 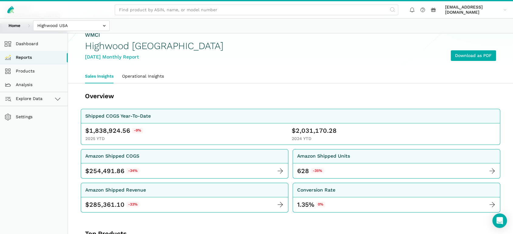 What do you see at coordinates (138, 131) in the screenshot?
I see `span: -9%` at bounding box center [138, 131].